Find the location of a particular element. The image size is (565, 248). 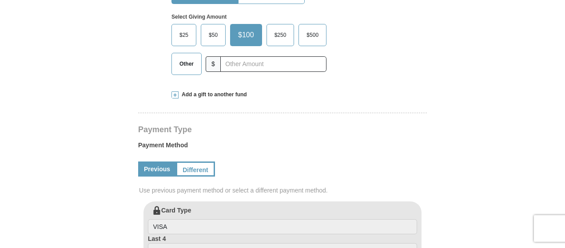

label: Payment Method is located at coordinates (283, 148).